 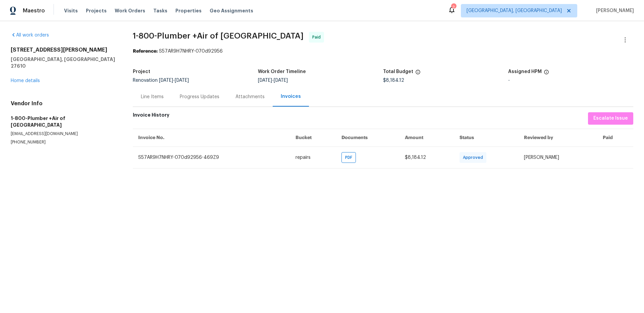 What do you see at coordinates (398, 72) in the screenshot?
I see `h5: Total Budget` at bounding box center [398, 72].